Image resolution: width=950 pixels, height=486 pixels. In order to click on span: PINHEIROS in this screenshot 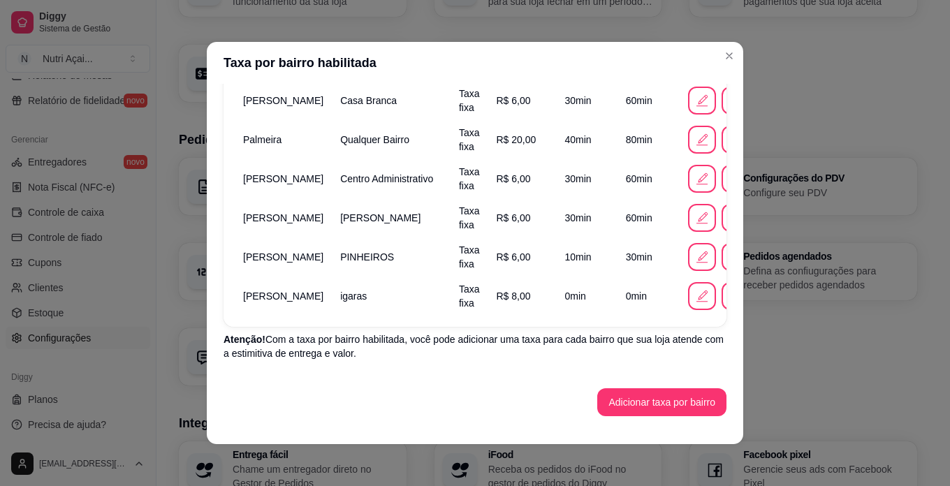, I will do `click(367, 257)`.